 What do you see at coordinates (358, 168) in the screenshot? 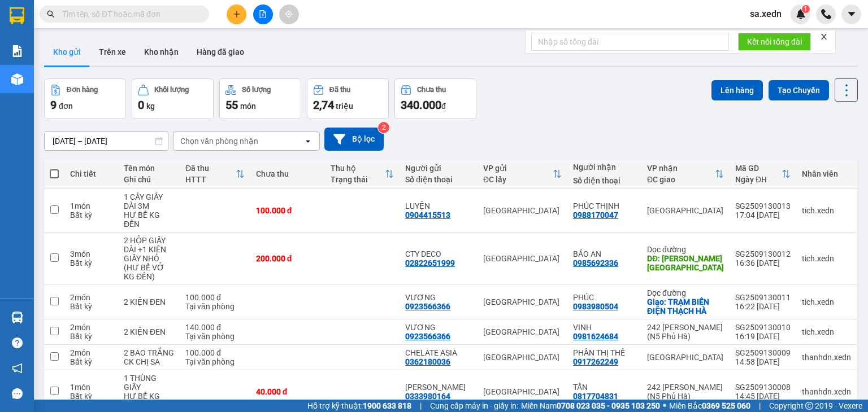
I see `div: Thu hộ` at bounding box center [358, 168].